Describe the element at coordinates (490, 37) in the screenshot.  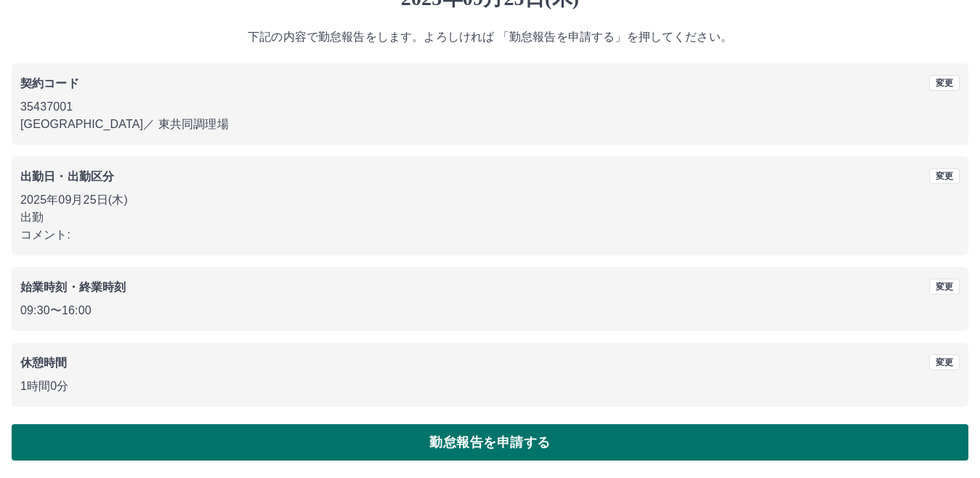
I see `p: 下記の内容で勤怠報告をします。よろしければ 「勤怠報告を申請する」を押してください。` at that location.